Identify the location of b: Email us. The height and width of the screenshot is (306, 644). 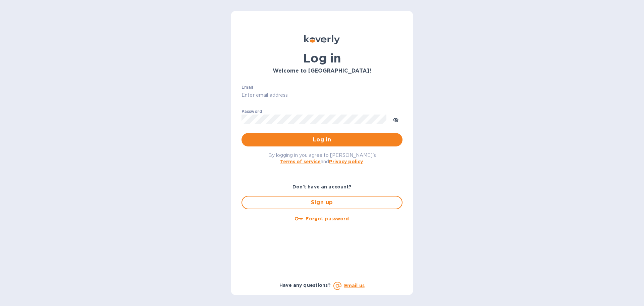
(354, 285).